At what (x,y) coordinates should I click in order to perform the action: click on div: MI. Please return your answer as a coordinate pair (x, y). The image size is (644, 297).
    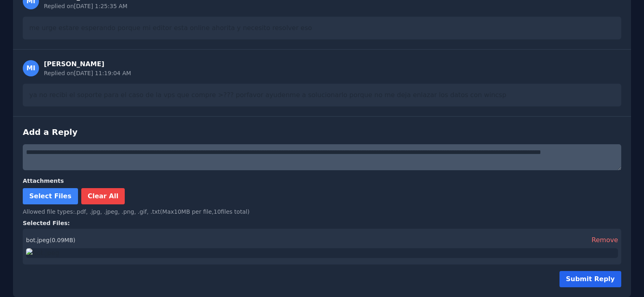
    Looking at the image, I should click on (31, 68).